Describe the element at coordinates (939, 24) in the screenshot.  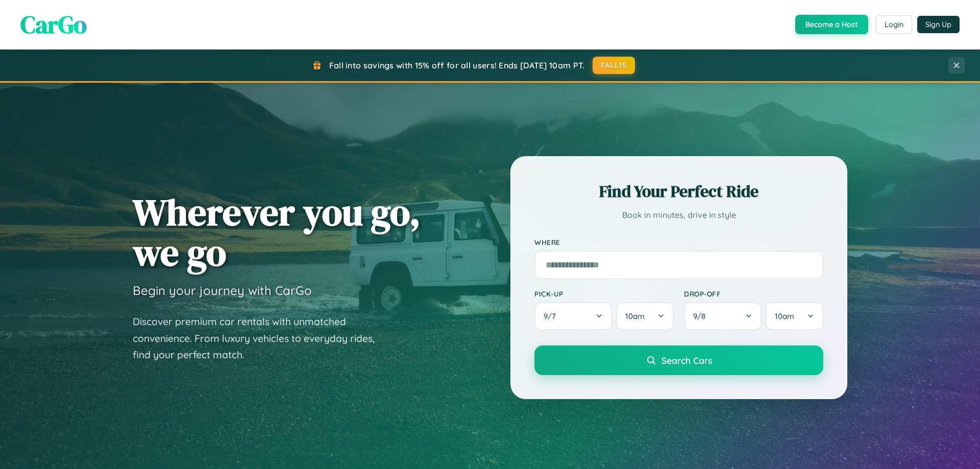
I see `button: Sign Up` at that location.